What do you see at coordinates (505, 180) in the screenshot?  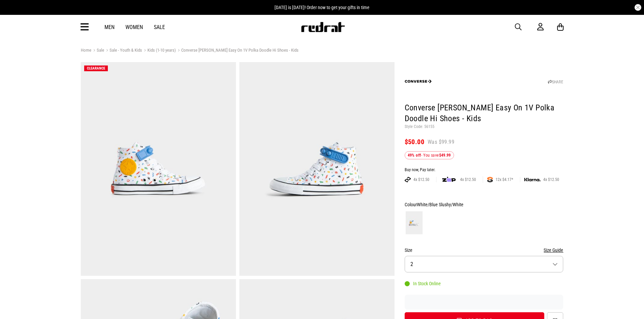 I see `span: 12x $4.17*` at bounding box center [505, 180].